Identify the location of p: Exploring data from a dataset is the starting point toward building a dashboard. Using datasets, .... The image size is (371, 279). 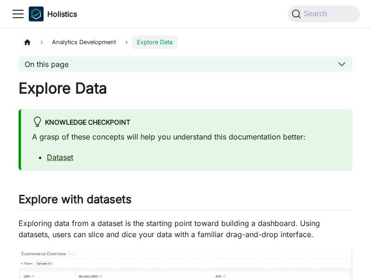
(186, 228).